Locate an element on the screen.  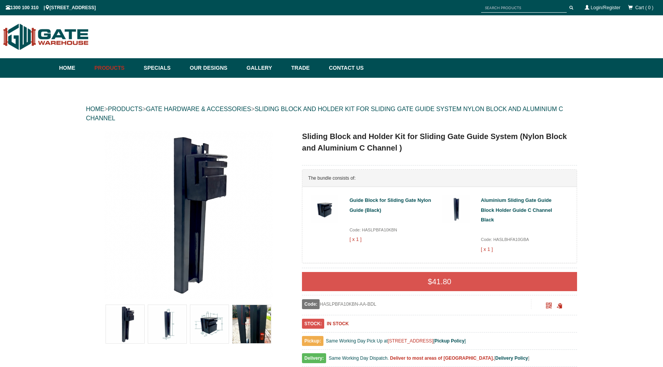
img: guide-block-for-sliding-gate-nylon-guide-black-202493020362-its_thumb_small.jpg is located at coordinates (324, 209).